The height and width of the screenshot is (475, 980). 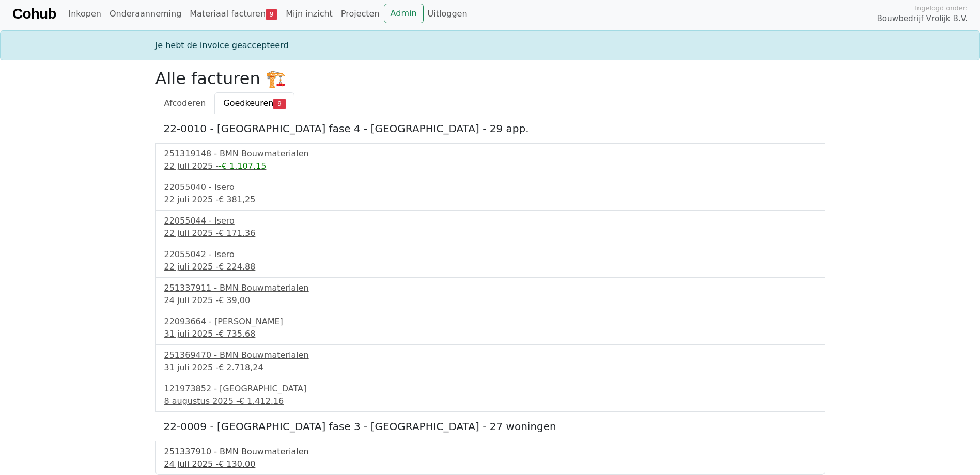 I want to click on a: Projecten, so click(x=360, y=14).